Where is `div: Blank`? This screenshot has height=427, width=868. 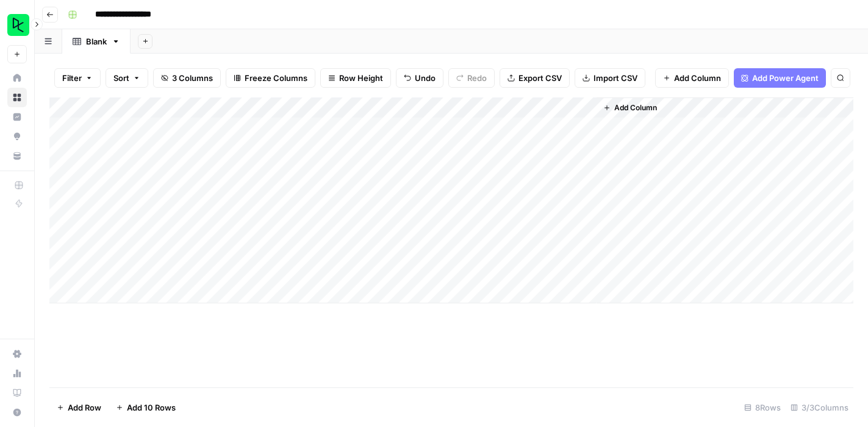
div: Blank is located at coordinates (96, 42).